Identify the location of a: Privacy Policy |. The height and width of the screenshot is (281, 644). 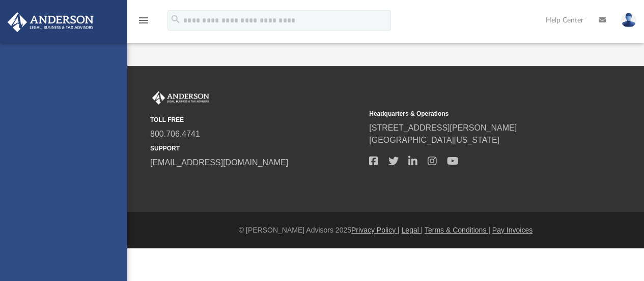
(375, 229).